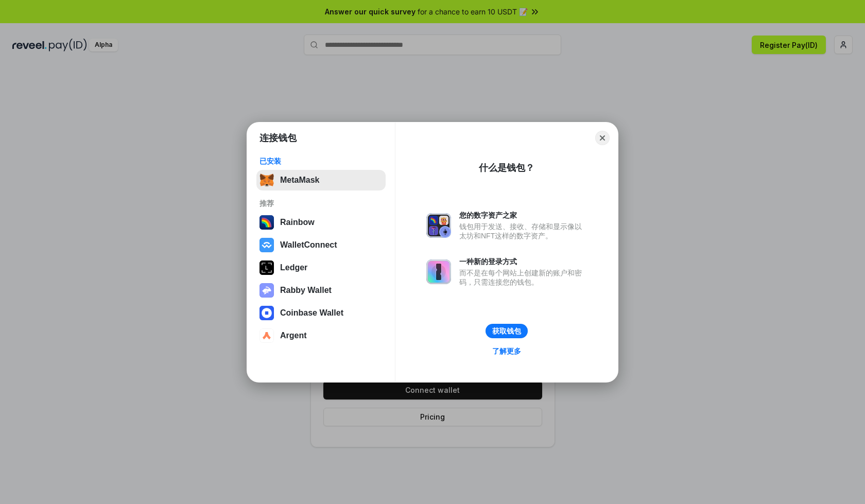  What do you see at coordinates (506, 331) in the screenshot?
I see `div: 获取钱包` at bounding box center [506, 331].